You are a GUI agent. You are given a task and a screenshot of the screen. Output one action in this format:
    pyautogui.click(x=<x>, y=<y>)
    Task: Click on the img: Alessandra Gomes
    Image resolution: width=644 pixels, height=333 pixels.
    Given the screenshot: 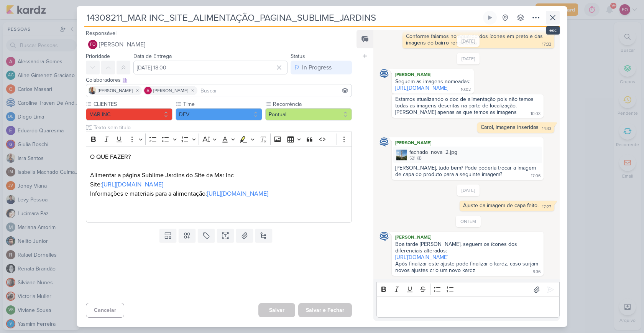 What is the action you would take?
    pyautogui.click(x=148, y=90)
    